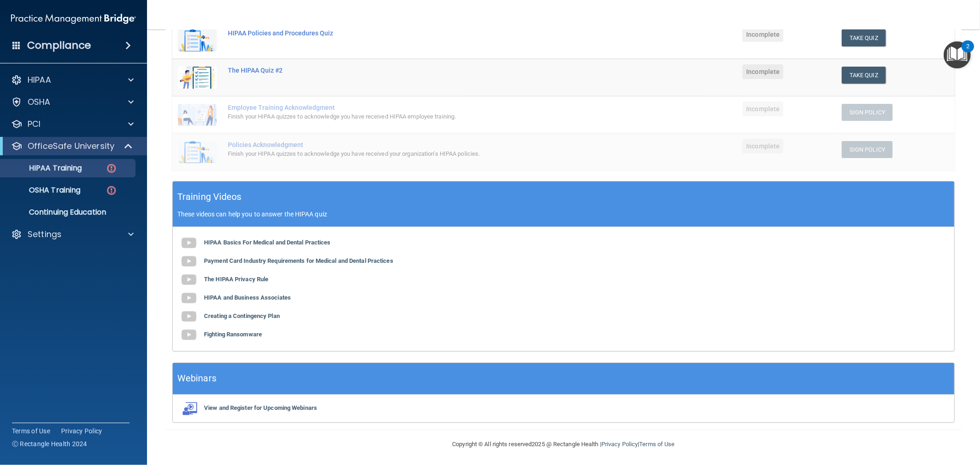  I want to click on a: OSHA, so click(72, 102).